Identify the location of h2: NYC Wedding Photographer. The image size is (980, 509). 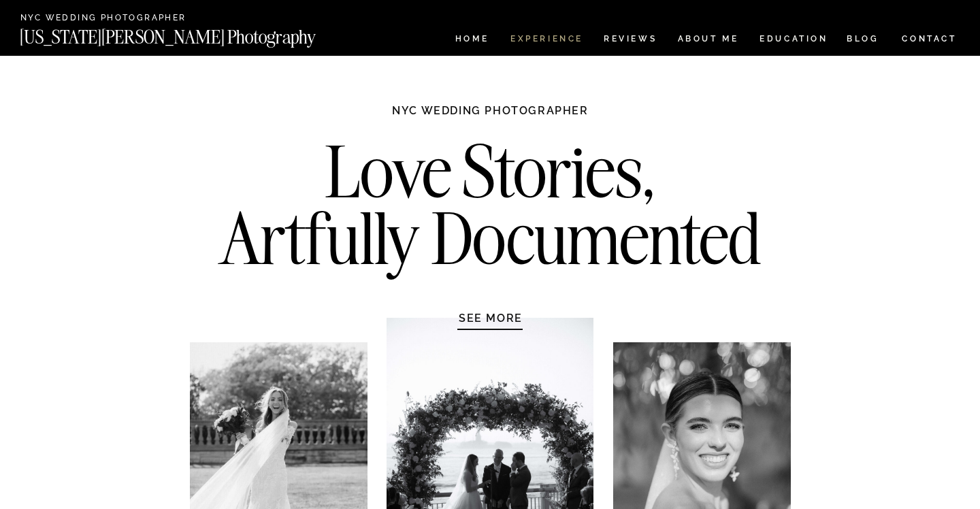
(122, 18).